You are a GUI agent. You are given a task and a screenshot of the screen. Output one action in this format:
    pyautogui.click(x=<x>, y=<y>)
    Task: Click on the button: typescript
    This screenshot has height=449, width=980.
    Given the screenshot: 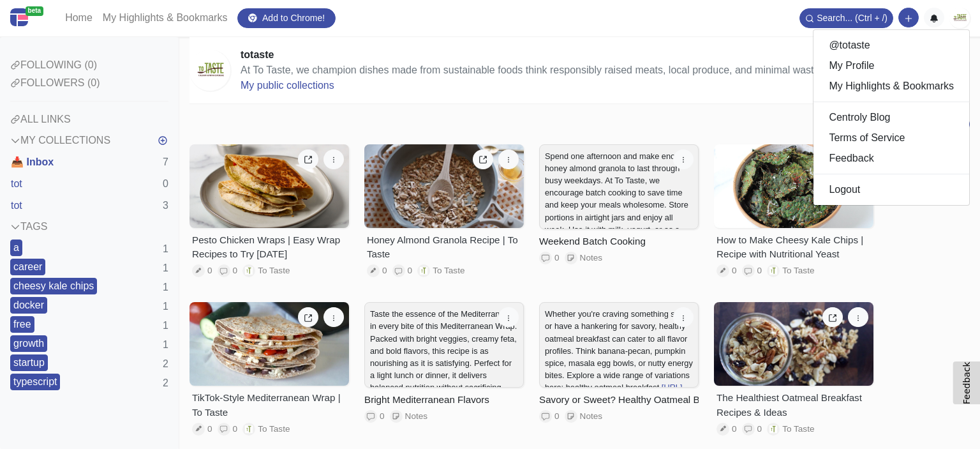 What is the action you would take?
    pyautogui.click(x=35, y=382)
    